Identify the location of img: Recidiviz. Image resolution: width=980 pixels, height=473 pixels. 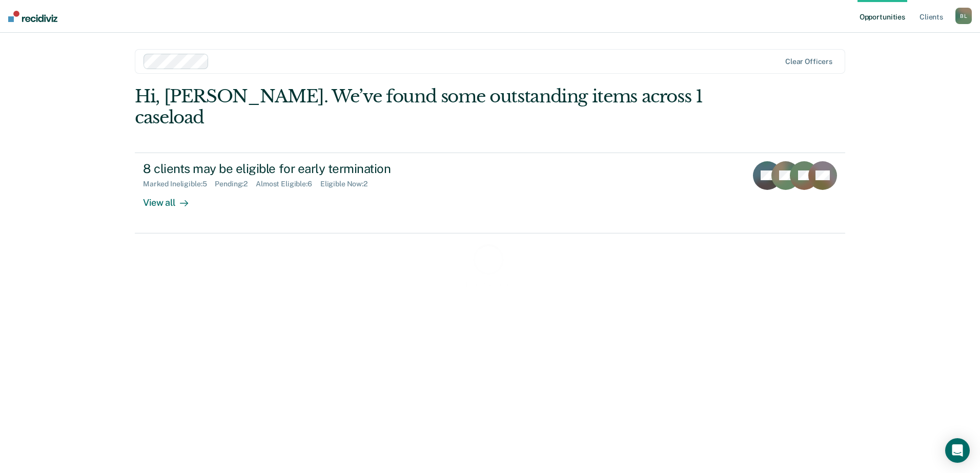
(33, 16).